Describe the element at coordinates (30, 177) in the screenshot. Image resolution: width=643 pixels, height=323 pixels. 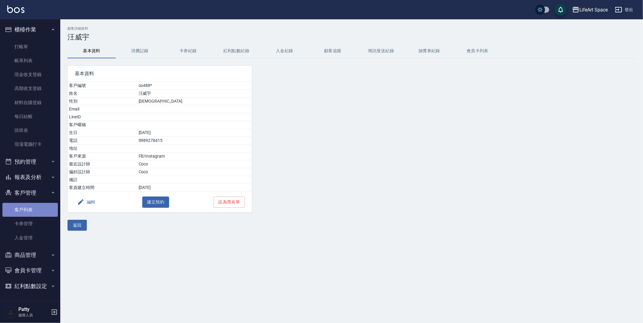
I see `button: 報表及分析` at that location.